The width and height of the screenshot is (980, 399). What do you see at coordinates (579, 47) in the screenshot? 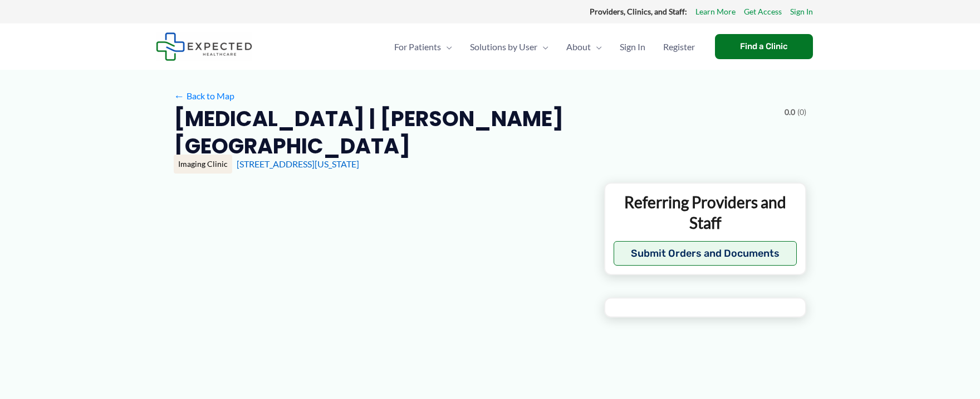
I see `span: About` at bounding box center [579, 47].